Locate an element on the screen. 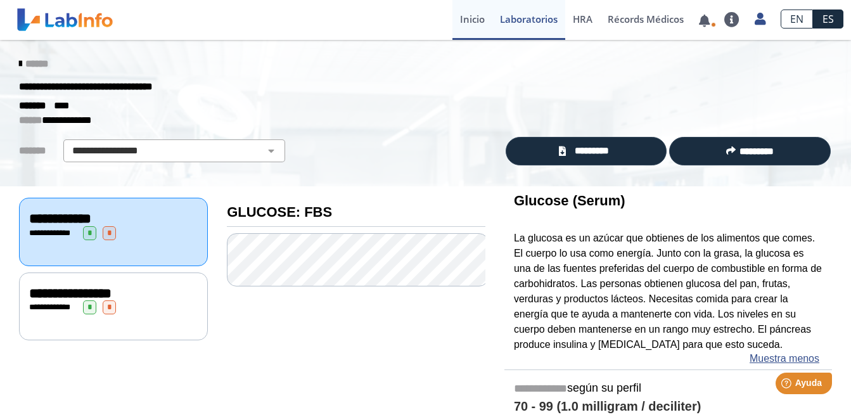 This screenshot has width=851, height=417. a: ES is located at coordinates (828, 19).